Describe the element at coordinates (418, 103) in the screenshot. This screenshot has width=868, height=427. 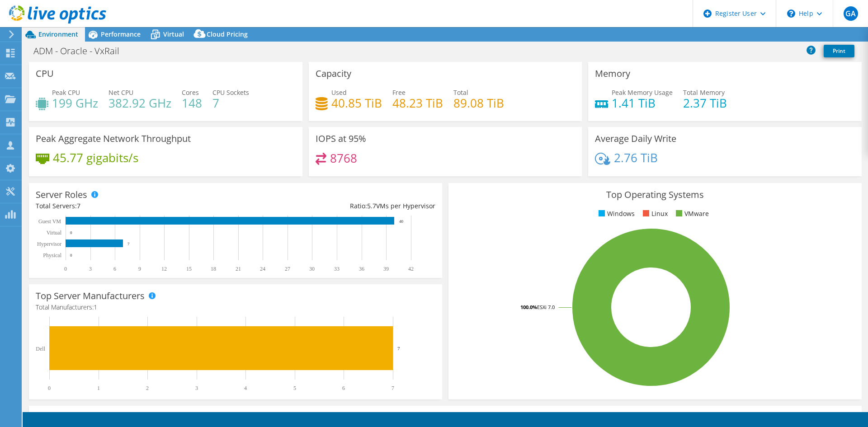
I see `h4: 48.23 TiB` at that location.